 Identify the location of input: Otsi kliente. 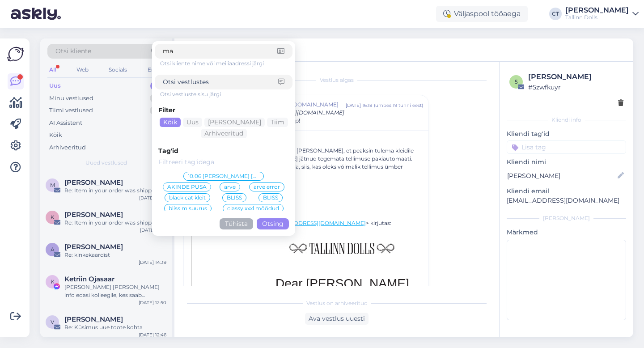
(220, 51).